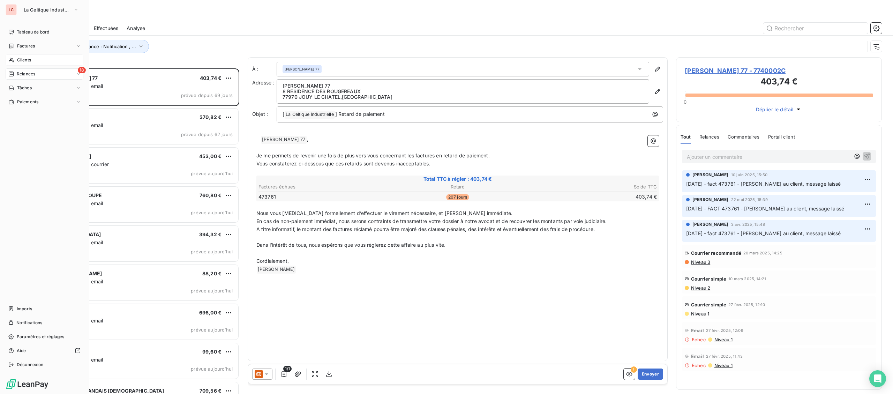 The width and height of the screenshot is (893, 394). Describe the element at coordinates (210, 234) in the screenshot. I see `span: 394,32 €` at that location.